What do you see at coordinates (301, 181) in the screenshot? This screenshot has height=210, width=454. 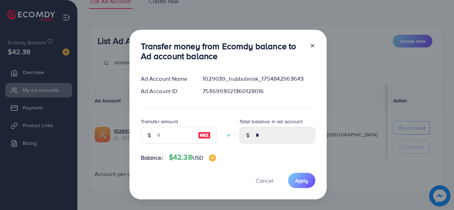 I see `span: Apply` at bounding box center [301, 181].